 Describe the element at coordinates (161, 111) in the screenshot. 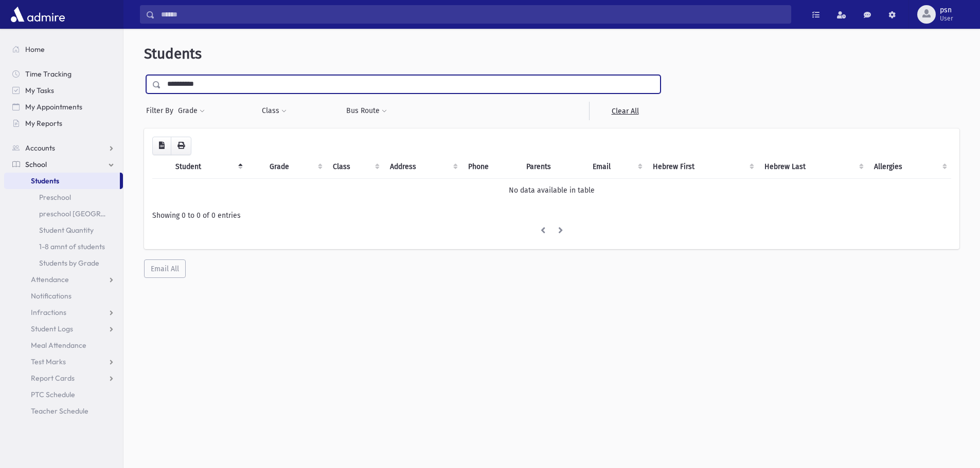

I see `span: Filter By` at that location.